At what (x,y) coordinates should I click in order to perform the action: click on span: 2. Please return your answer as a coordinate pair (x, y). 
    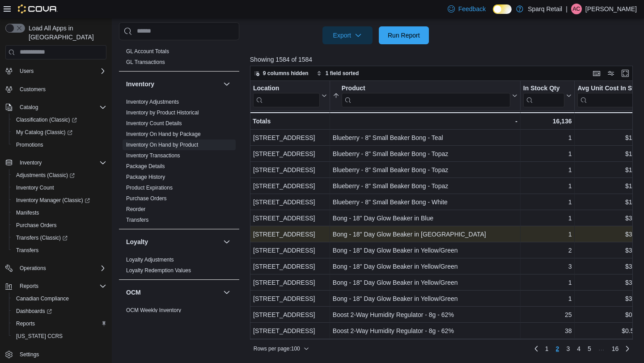
    Looking at the image, I should click on (558, 349).